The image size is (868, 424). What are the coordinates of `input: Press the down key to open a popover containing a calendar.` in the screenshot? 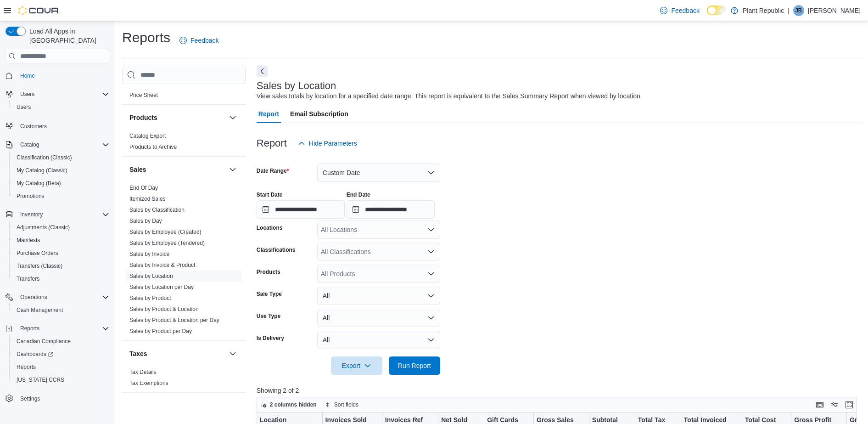 It's located at (391, 209).